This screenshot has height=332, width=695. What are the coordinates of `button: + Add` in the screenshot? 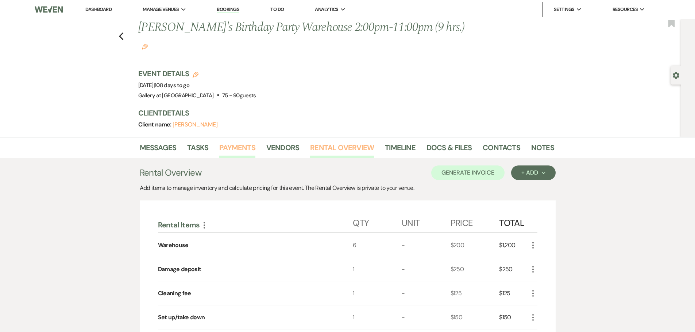 It's located at (533, 173).